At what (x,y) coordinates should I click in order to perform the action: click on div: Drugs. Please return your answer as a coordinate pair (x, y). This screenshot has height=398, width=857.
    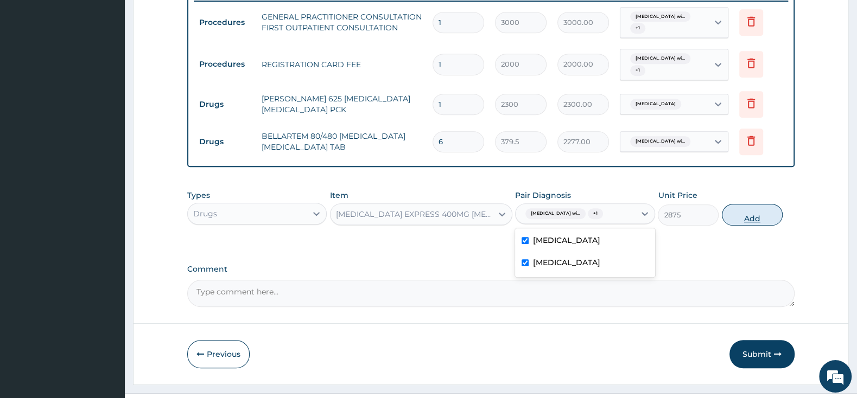
    Looking at the image, I should click on (205, 214).